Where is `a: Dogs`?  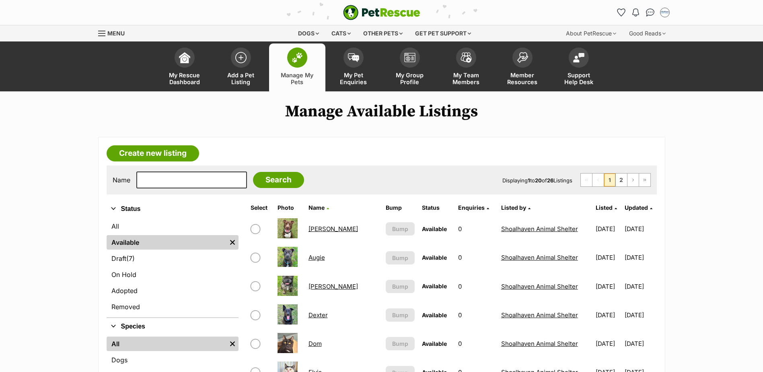 a: Dogs is located at coordinates (173, 360).